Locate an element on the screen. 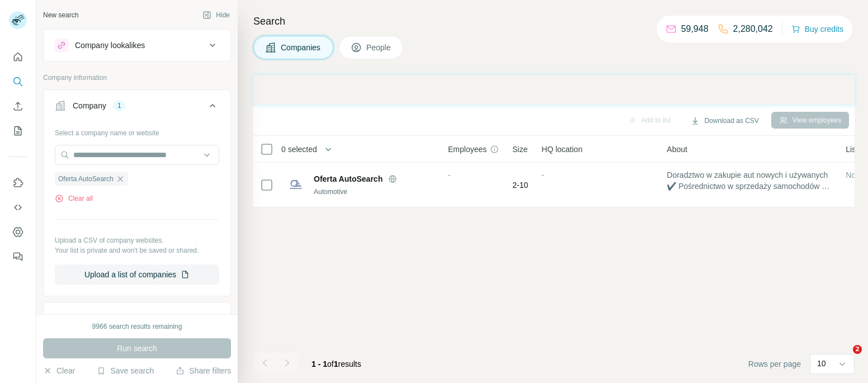 The height and width of the screenshot is (383, 868). button: Download as CSV is located at coordinates (724, 121).